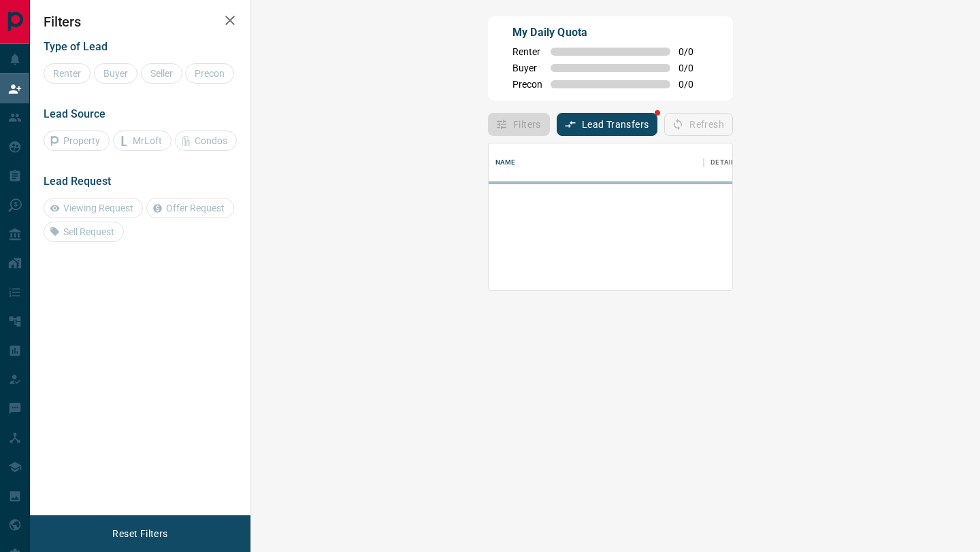  I want to click on button: Reset Filters, so click(139, 534).